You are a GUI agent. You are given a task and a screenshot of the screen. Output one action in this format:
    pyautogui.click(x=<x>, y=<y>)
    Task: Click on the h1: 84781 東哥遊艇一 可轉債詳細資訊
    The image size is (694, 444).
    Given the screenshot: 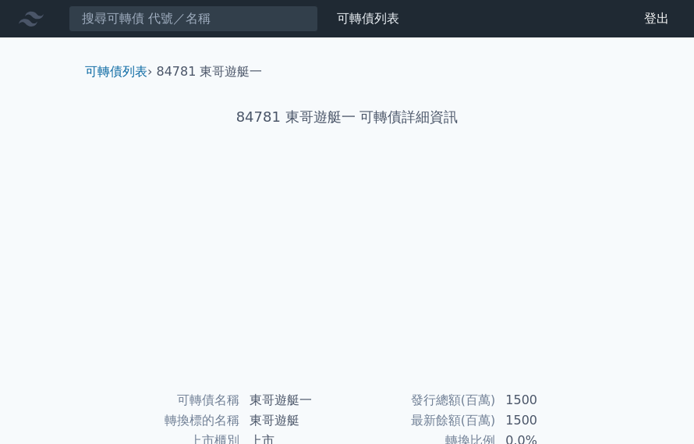 What is the action you would take?
    pyautogui.click(x=347, y=117)
    